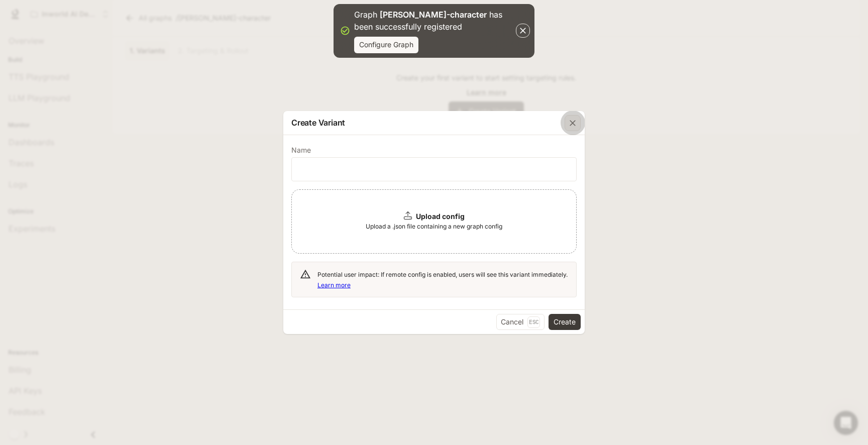 Image resolution: width=868 pixels, height=445 pixels. What do you see at coordinates (387, 45) in the screenshot?
I see `button: Configure Graph` at bounding box center [387, 45].